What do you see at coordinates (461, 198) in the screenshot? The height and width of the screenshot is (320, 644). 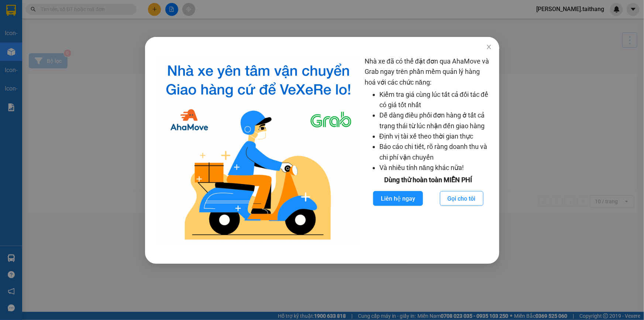 I see `span: Gọi cho tôi` at bounding box center [461, 198].